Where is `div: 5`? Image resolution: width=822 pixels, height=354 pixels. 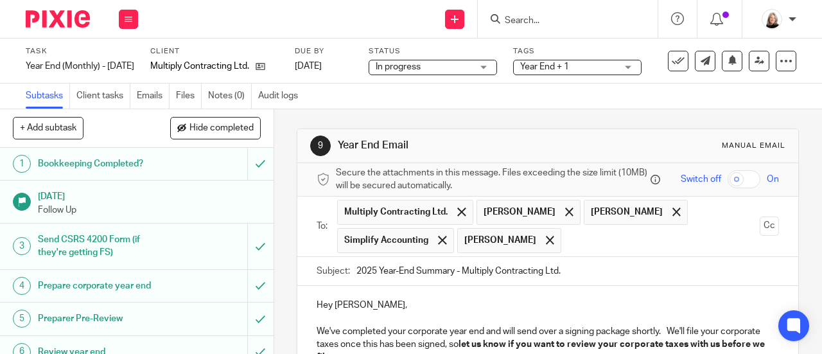 div: 5 is located at coordinates (22, 318).